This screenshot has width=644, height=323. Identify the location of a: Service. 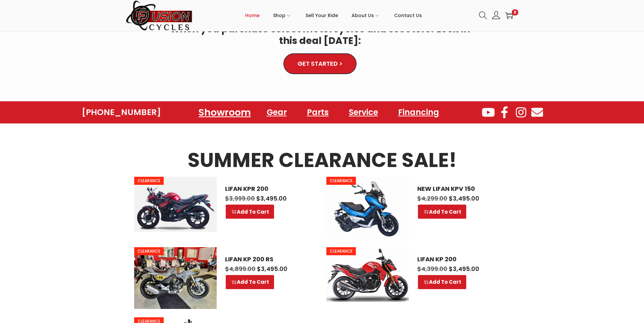
(363, 112).